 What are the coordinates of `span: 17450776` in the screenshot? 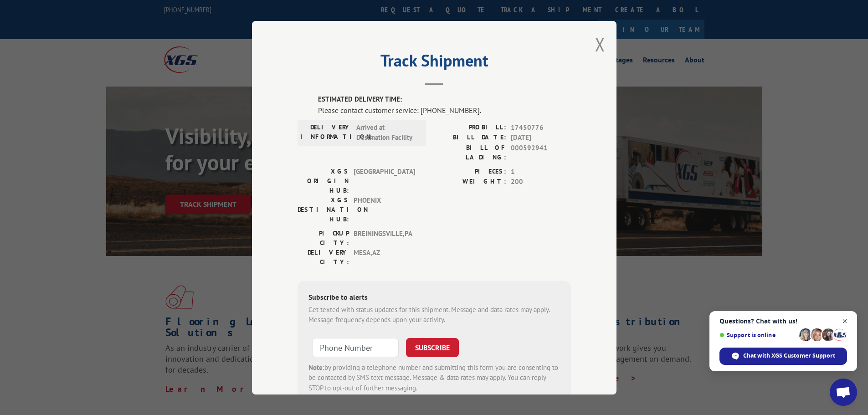 It's located at (541, 127).